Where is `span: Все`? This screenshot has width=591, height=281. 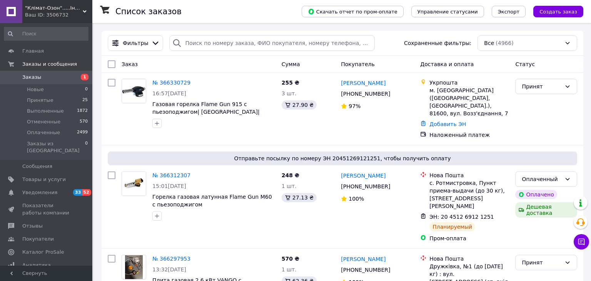
span: Все is located at coordinates (489, 43).